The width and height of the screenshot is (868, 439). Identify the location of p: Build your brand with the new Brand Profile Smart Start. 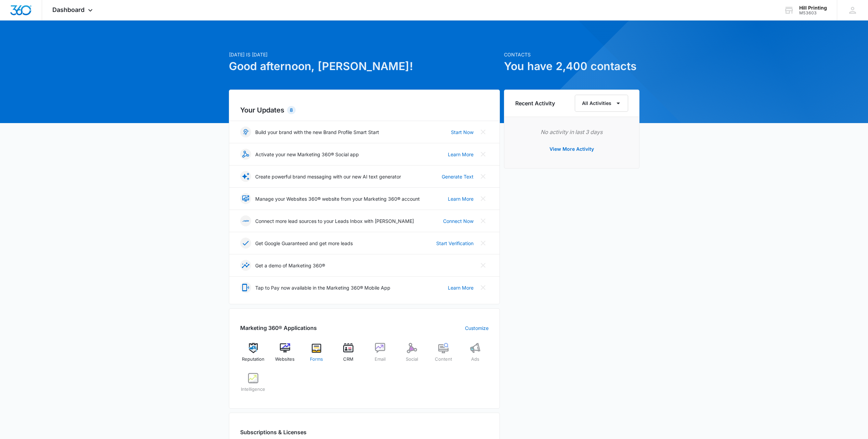
(317, 132).